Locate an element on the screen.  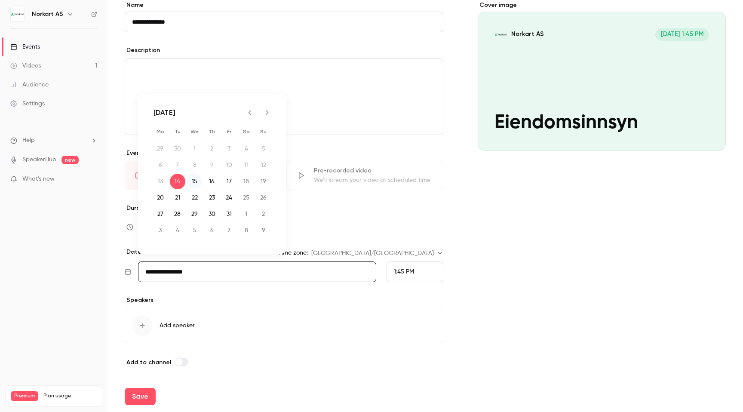
div: Events is located at coordinates (25, 47).